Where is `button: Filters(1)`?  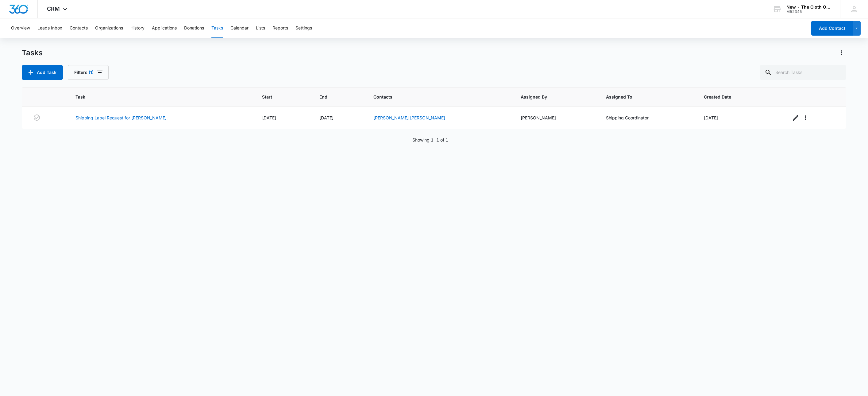 button: Filters(1) is located at coordinates (88, 72).